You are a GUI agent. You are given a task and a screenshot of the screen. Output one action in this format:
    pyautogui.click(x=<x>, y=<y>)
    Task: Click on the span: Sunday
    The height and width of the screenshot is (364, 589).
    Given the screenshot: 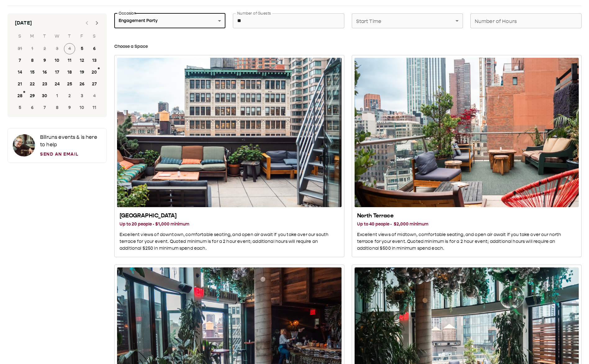 What is the action you would take?
    pyautogui.click(x=20, y=36)
    